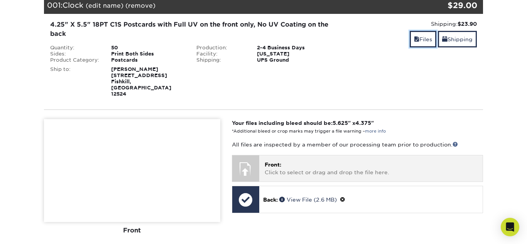 This screenshot has height=244, width=527. Describe the element at coordinates (423, 39) in the screenshot. I see `a: Files` at that location.